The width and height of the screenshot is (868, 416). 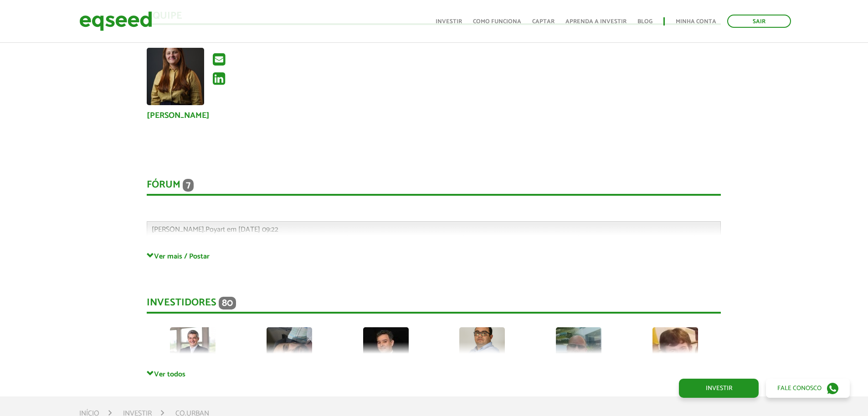 I want to click on a: Ver perfil do usuário., so click(x=175, y=77).